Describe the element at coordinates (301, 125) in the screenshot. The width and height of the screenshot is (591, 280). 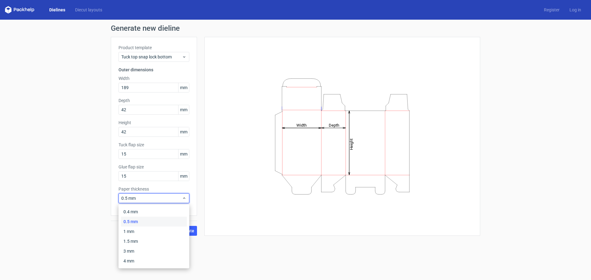
I see `tspan: Width` at that location.